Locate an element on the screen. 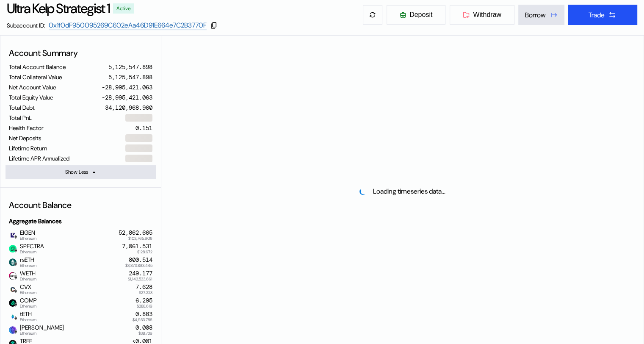  img: convex.png is located at coordinates (13, 289).